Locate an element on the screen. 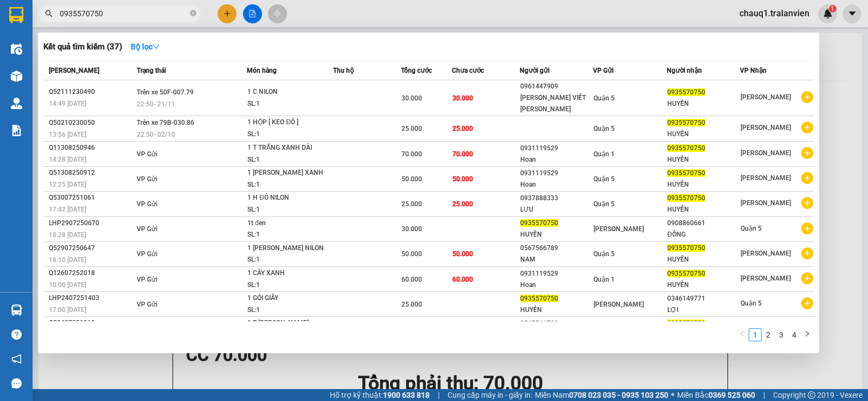  div: 0961447909 is located at coordinates (556, 86).